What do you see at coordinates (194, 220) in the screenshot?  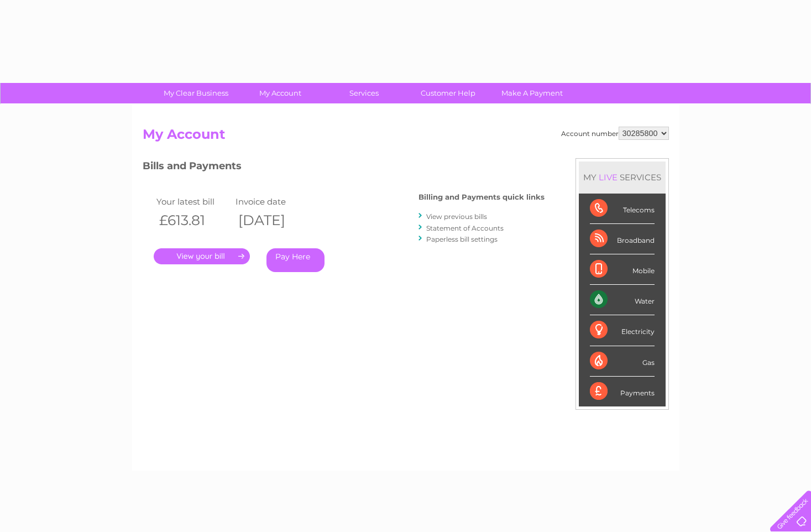 I see `th: £613.81` at bounding box center [194, 220].